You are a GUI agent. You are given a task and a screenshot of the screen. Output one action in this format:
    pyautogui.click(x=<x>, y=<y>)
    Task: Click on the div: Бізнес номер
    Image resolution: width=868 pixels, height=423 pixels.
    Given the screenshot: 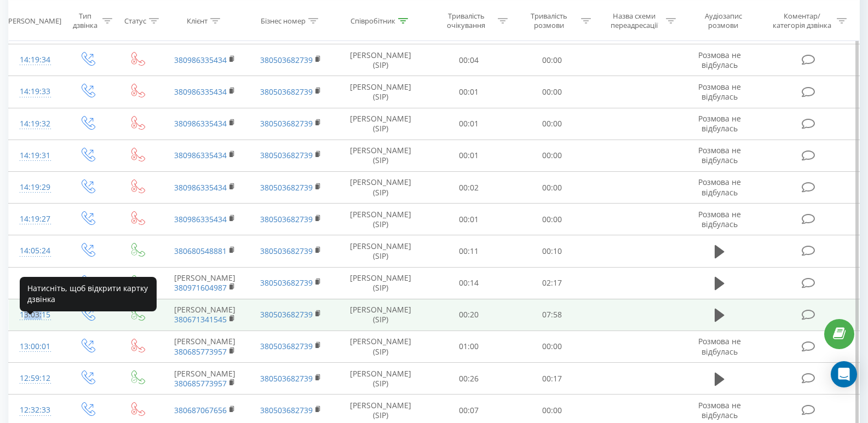 What is the action you would take?
    pyautogui.click(x=283, y=20)
    